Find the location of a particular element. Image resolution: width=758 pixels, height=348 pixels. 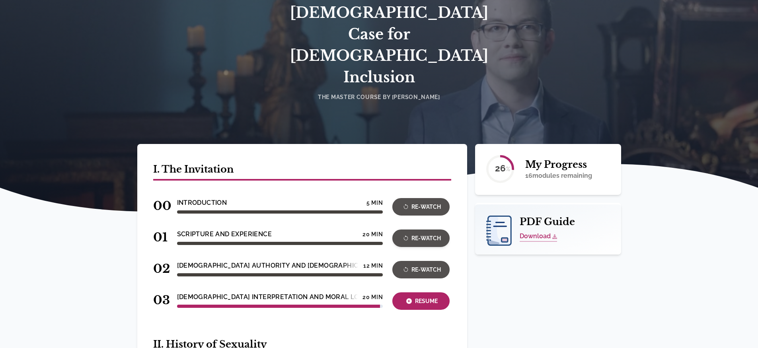

span: 03 is located at coordinates (160, 300).